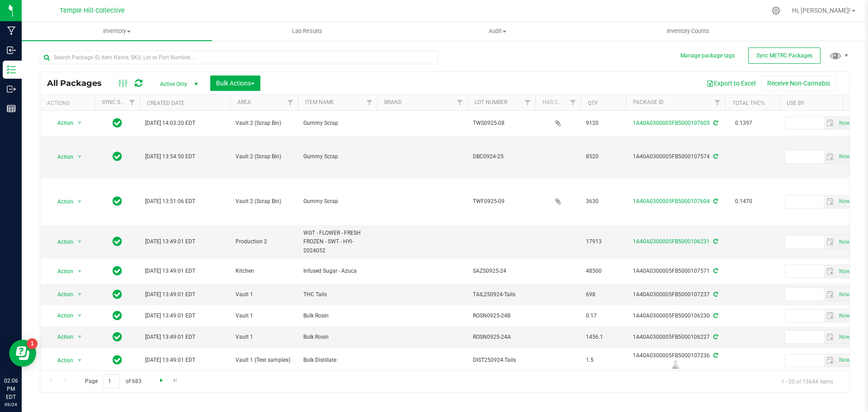  What do you see at coordinates (603, 156) in the screenshot?
I see `span: 8520` at bounding box center [603, 156].